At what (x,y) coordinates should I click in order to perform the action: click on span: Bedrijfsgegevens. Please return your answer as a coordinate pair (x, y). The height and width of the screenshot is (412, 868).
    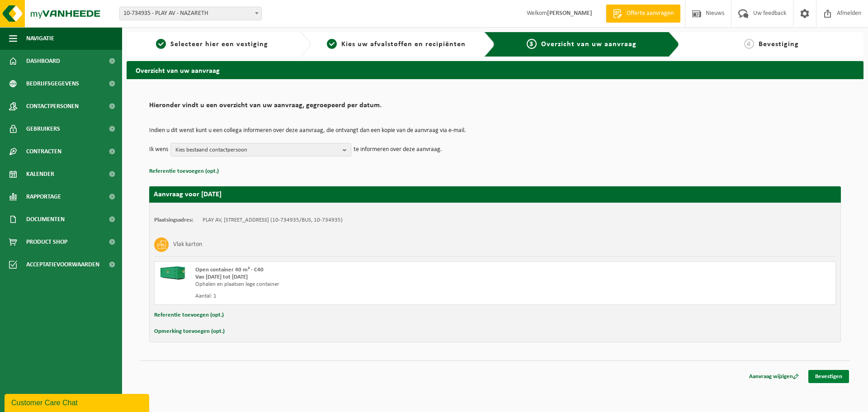
    Looking at the image, I should click on (52, 84).